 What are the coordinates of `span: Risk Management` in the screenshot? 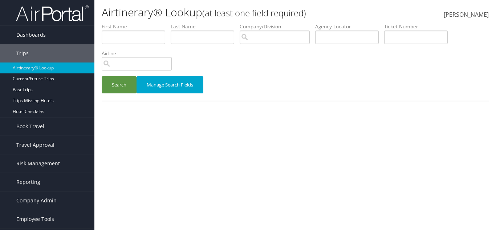 It's located at (38, 163).